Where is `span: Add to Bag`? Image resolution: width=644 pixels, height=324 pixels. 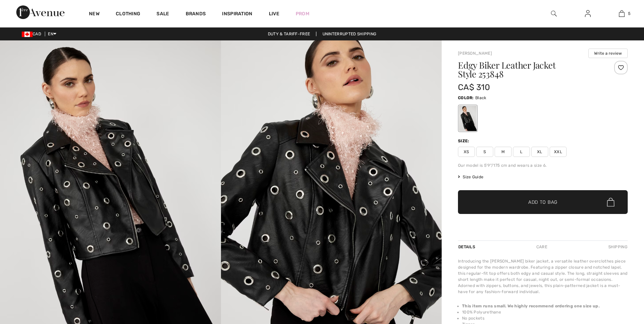 span: Add to Bag is located at coordinates (543, 202).